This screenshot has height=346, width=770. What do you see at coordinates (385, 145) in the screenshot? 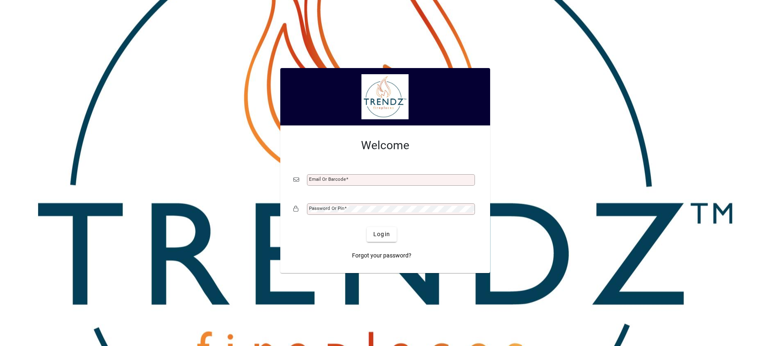
I see `h2: Welcome` at bounding box center [385, 145].